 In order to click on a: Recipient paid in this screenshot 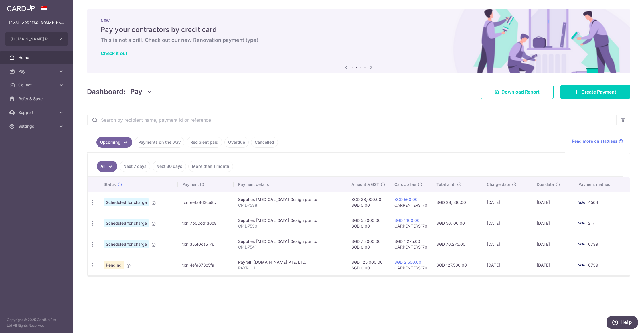, I will do `click(204, 142)`.